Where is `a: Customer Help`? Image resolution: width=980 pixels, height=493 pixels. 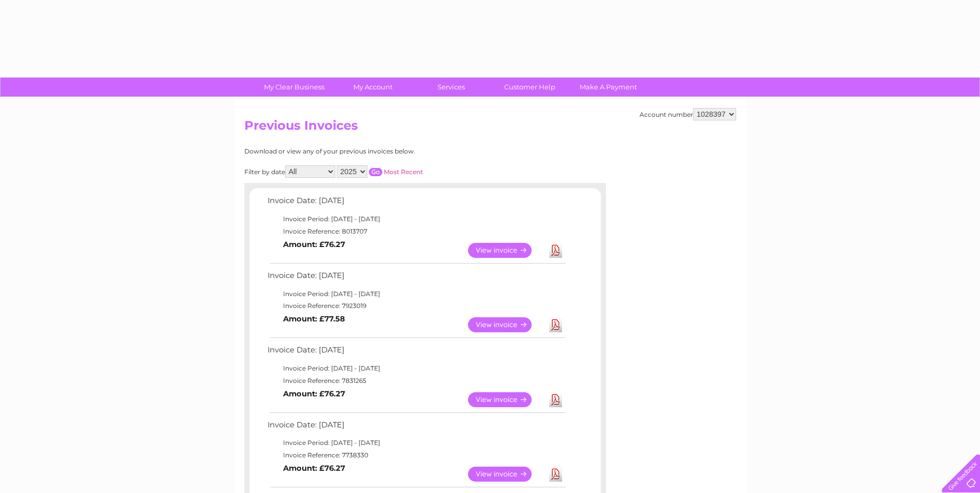
a: Customer Help is located at coordinates (529, 87).